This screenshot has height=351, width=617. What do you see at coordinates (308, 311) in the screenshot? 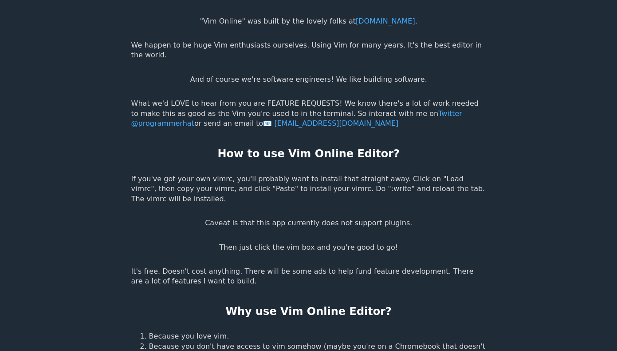
I see `h2: Why use Vim Online Editor?` at bounding box center [308, 311].